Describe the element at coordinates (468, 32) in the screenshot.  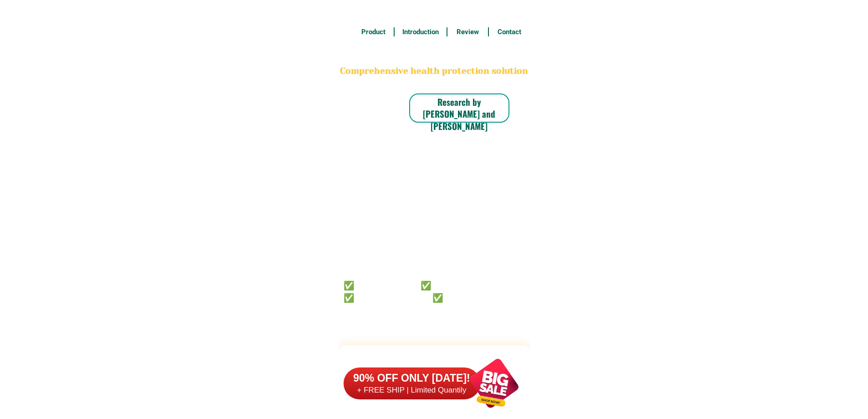
I see `h6: Review` at that location.